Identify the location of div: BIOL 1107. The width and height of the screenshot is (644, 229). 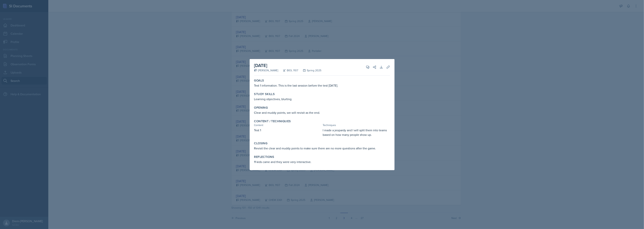
(289, 71).